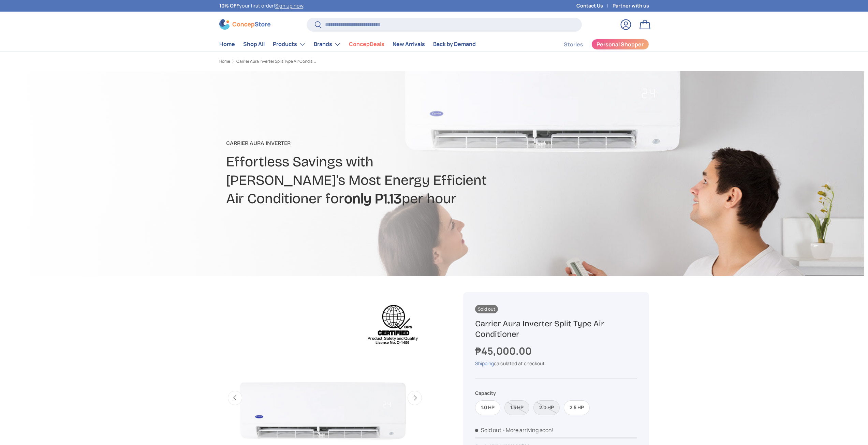 This screenshot has height=445, width=868. I want to click on nav: Secondary, so click(598, 44).